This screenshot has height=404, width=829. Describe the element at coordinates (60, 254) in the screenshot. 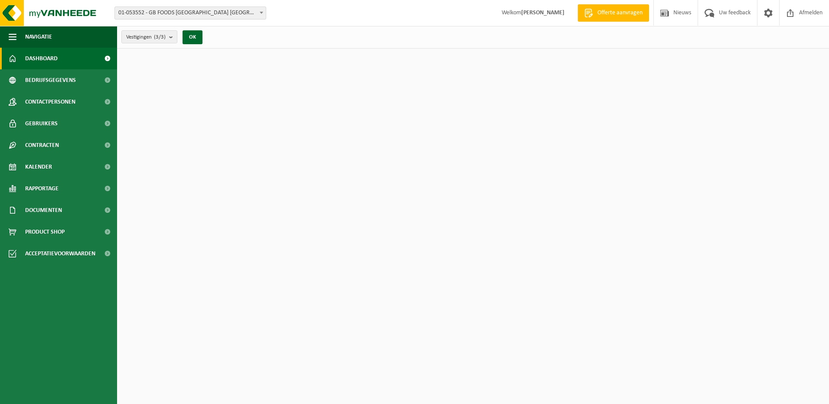

I see `span: Acceptatievoorwaarden` at that location.